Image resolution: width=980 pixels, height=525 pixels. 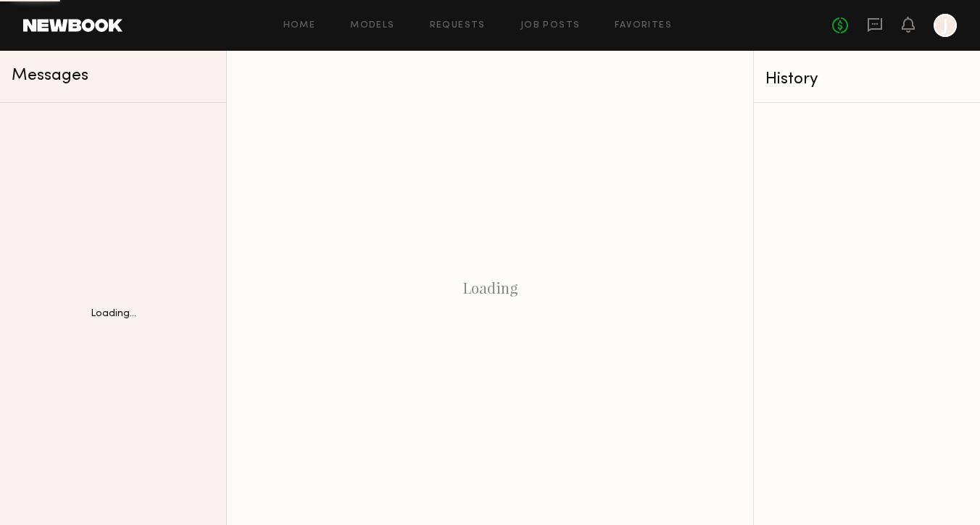 I want to click on a: Models, so click(x=372, y=25).